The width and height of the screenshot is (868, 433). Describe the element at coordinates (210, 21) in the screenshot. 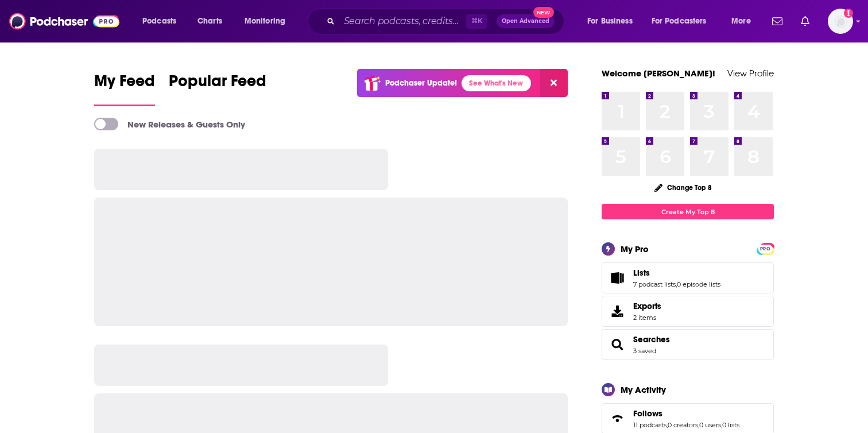

I see `span: Charts` at that location.